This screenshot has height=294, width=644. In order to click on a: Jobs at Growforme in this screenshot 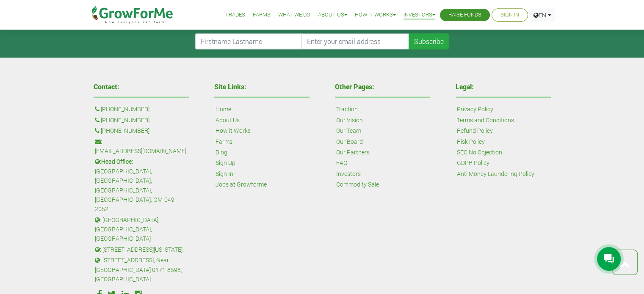, I will do `click(241, 185)`.